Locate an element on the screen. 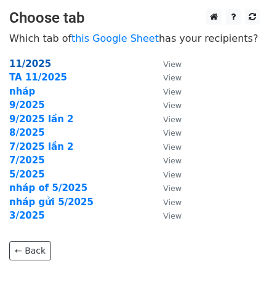 Image resolution: width=269 pixels, height=304 pixels. a: nháp of 5/2025 is located at coordinates (48, 188).